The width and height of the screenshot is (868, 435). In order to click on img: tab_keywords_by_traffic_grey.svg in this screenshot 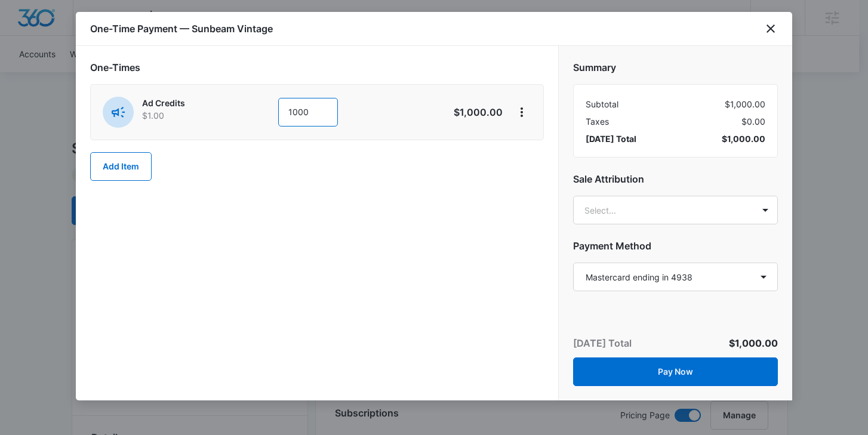, I will do `click(124, 74)`.